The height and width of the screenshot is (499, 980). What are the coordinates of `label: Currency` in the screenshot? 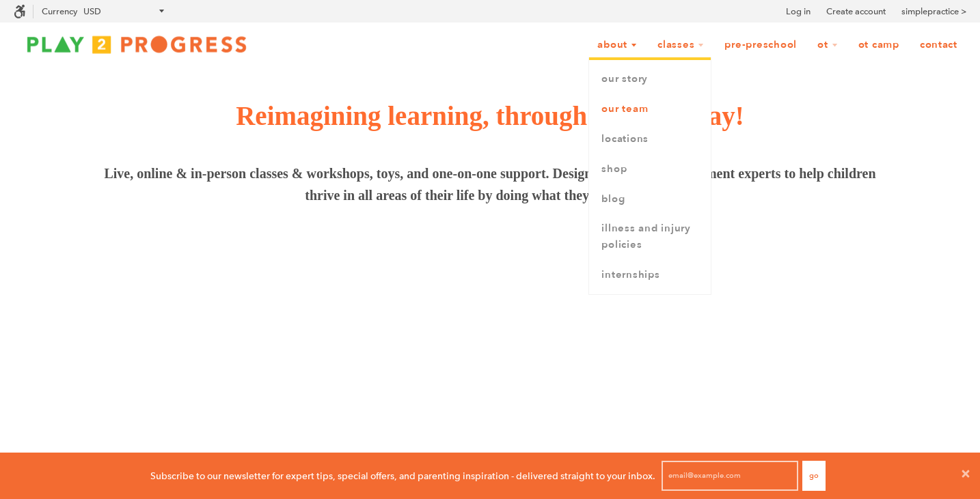 It's located at (59, 11).